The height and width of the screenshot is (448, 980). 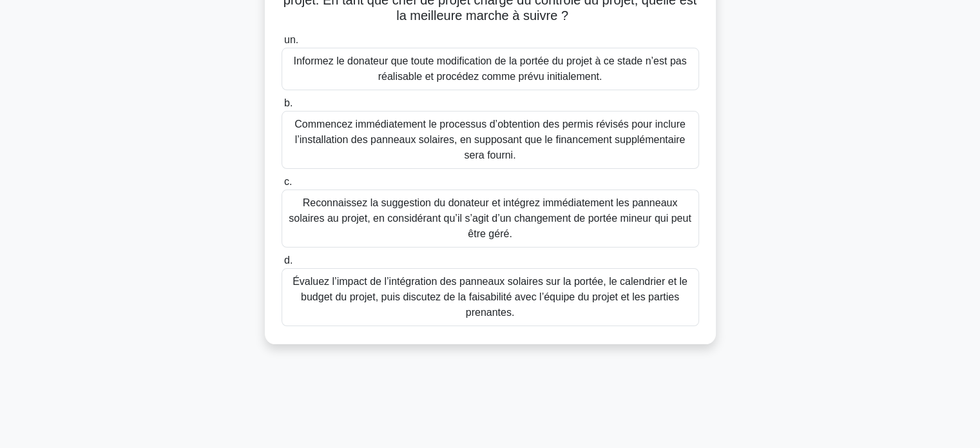 What do you see at coordinates (288, 260) in the screenshot?
I see `font: d.` at bounding box center [288, 260].